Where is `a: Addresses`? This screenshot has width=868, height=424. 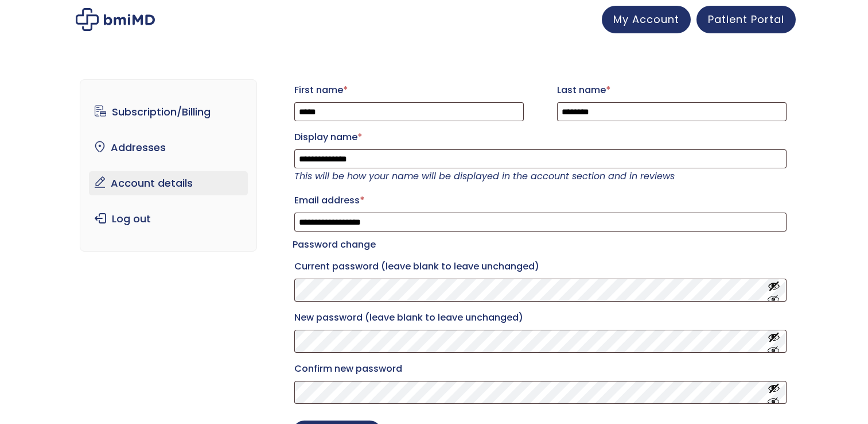 a: Addresses is located at coordinates (168, 147).